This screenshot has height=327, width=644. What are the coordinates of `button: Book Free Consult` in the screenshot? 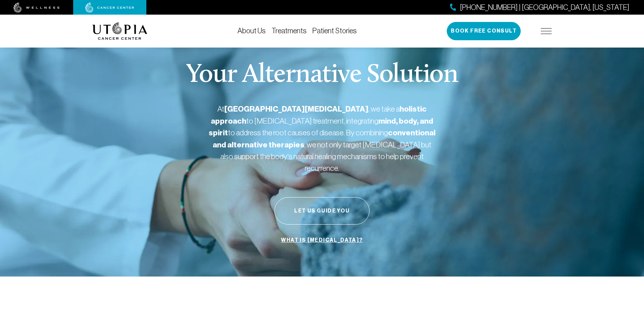 It's located at (483, 31).